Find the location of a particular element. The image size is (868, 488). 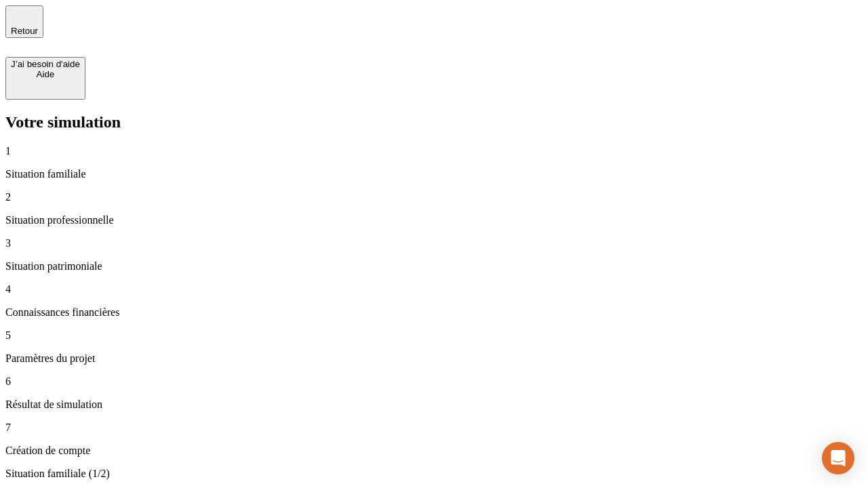

div: J’ai besoin d'aide is located at coordinates (45, 64).